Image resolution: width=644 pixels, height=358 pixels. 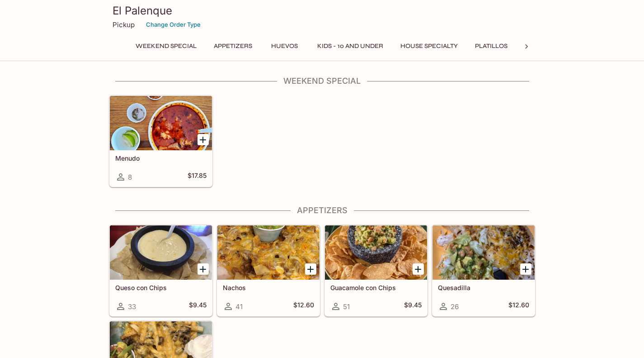 I want to click on button: Kids - 10 and Under, so click(x=351, y=46).